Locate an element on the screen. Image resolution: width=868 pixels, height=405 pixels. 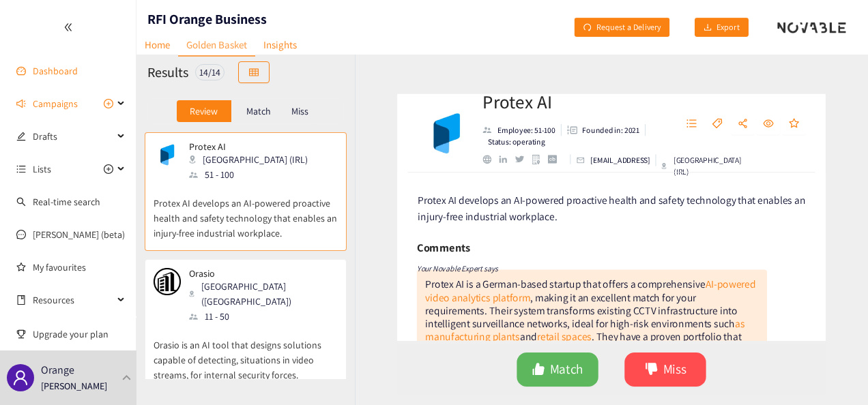
span: edit is located at coordinates (21, 137).